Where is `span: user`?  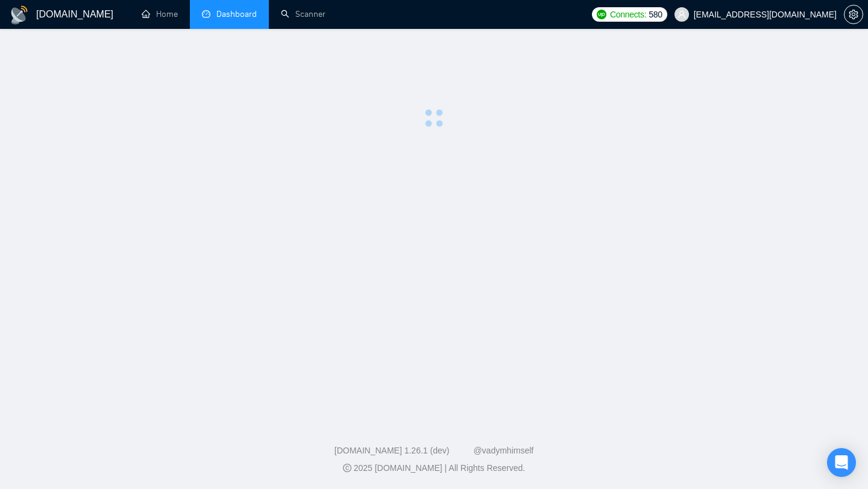 span: user is located at coordinates (682, 14).